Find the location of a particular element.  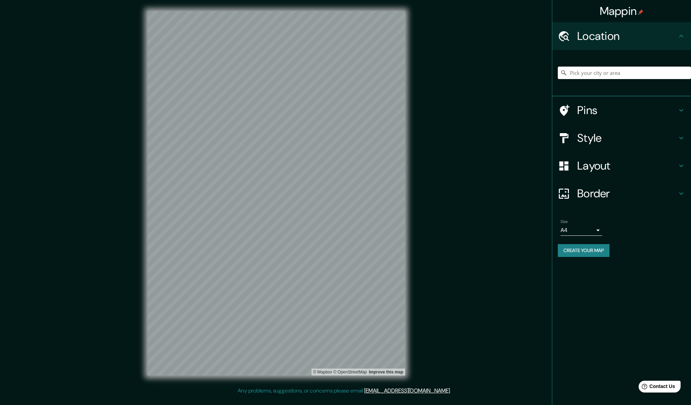

canvas: Map is located at coordinates (276, 193).